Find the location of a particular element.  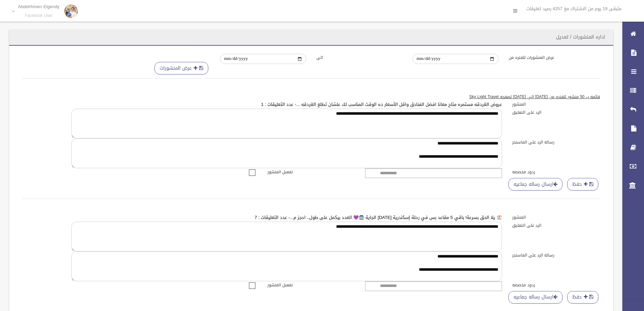

header: اداره المنشورات / تعديل is located at coordinates (581, 37).